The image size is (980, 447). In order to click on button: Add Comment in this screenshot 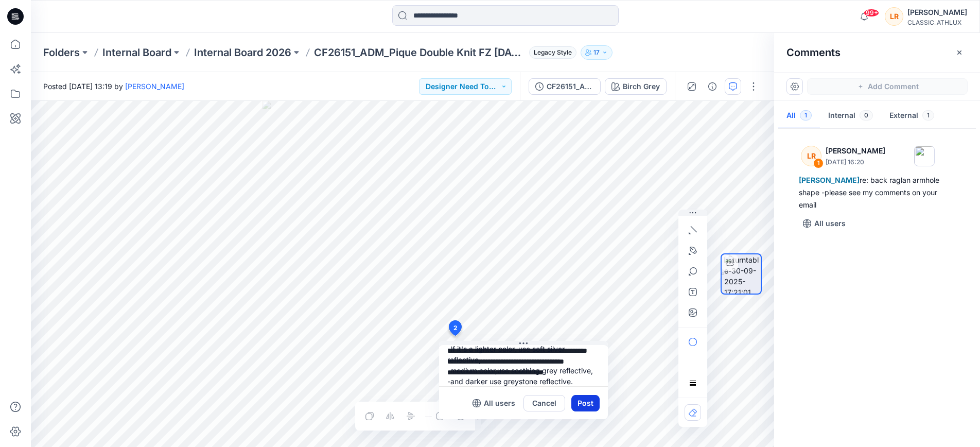, I will do `click(887, 87)`.